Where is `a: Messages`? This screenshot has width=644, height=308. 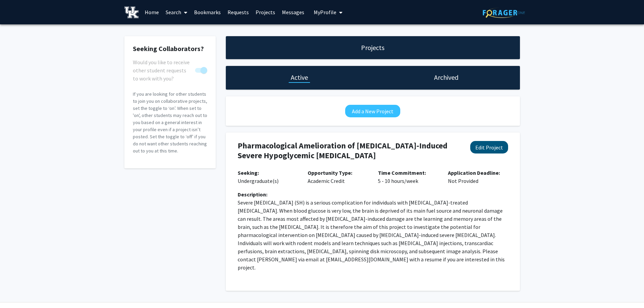
a: Messages is located at coordinates (293, 12).